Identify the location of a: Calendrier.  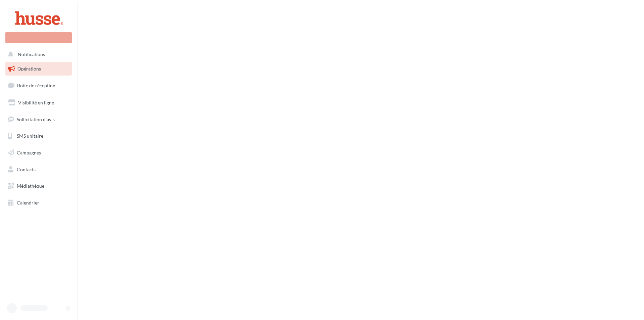
(38, 203).